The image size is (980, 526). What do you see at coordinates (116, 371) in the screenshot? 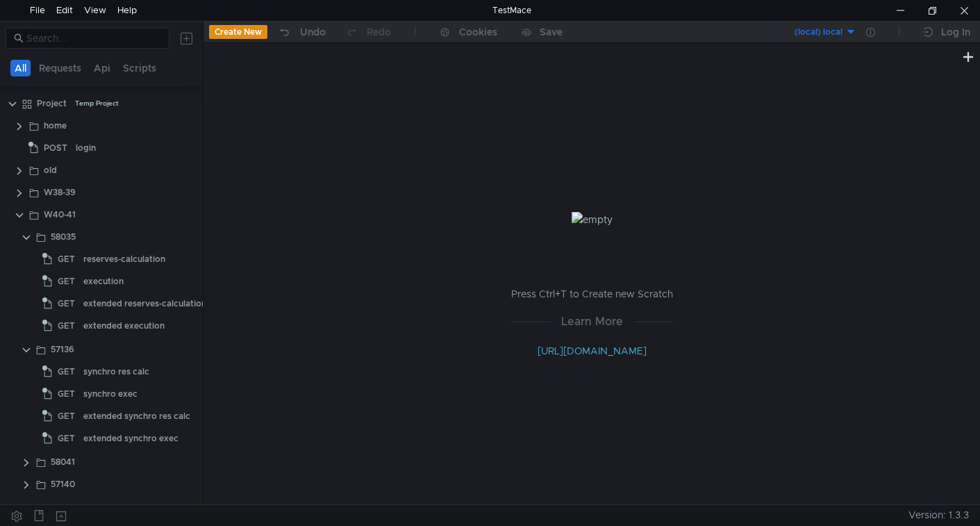
I see `div: synchro res calc` at bounding box center [116, 371].